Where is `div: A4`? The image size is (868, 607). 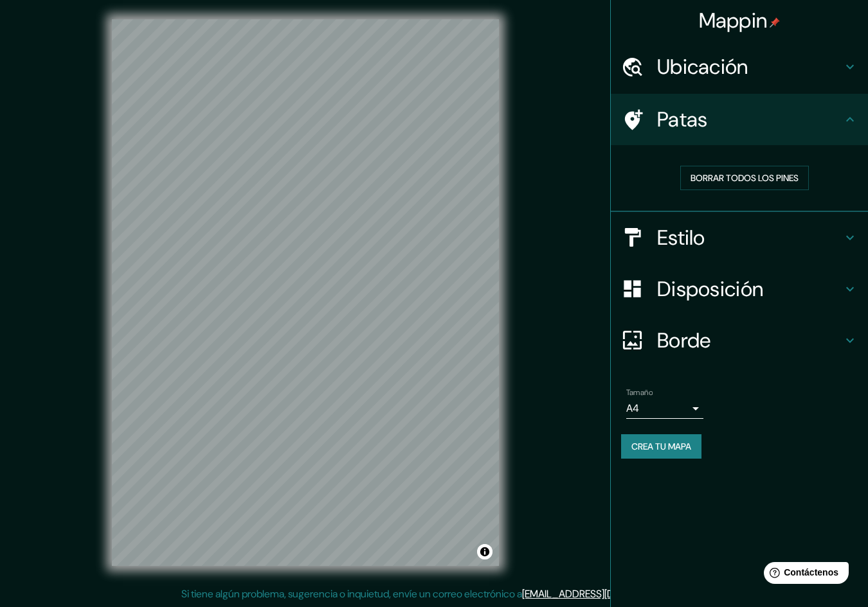 div: A4 is located at coordinates (665, 408).